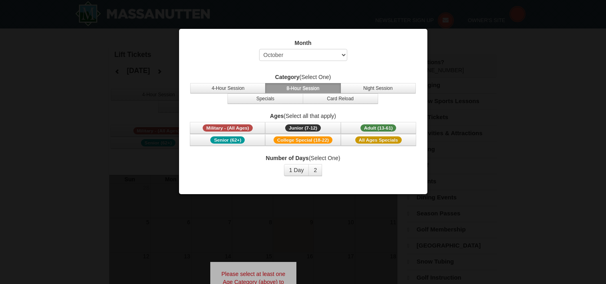  Describe the element at coordinates (340, 99) in the screenshot. I see `button: Card Reload` at that location.